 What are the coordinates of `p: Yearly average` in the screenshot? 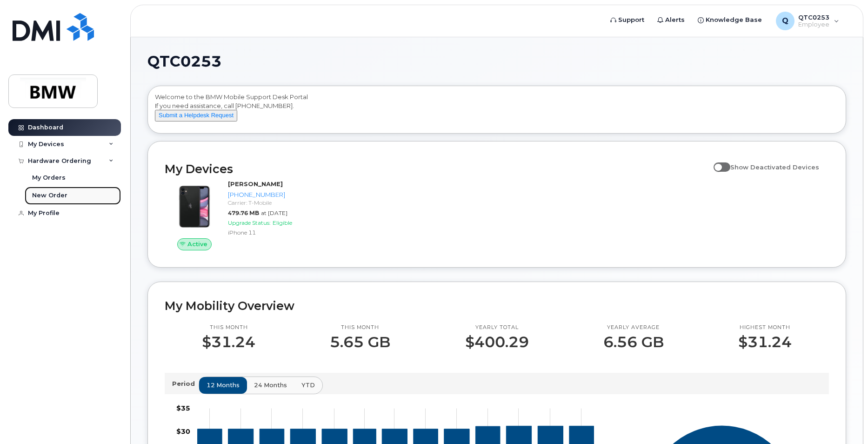 It's located at (634, 328).